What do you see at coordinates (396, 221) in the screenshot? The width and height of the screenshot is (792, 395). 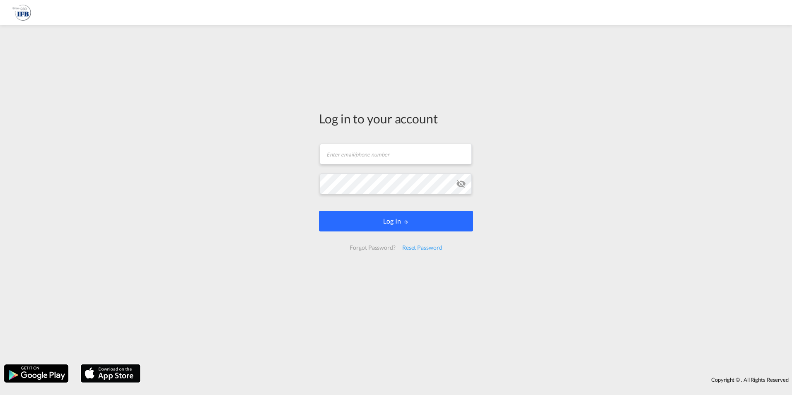 I see `button: LOGIN` at bounding box center [396, 221].